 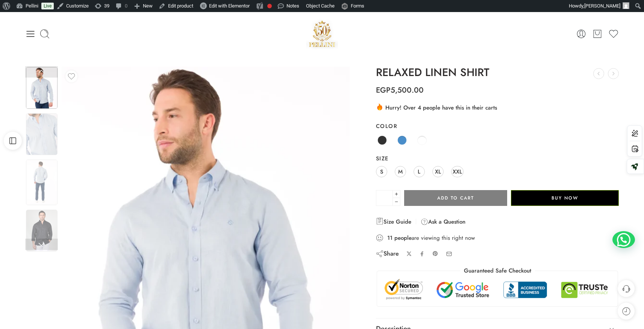 What do you see at coordinates (438, 171) in the screenshot?
I see `span: XL` at bounding box center [438, 171].